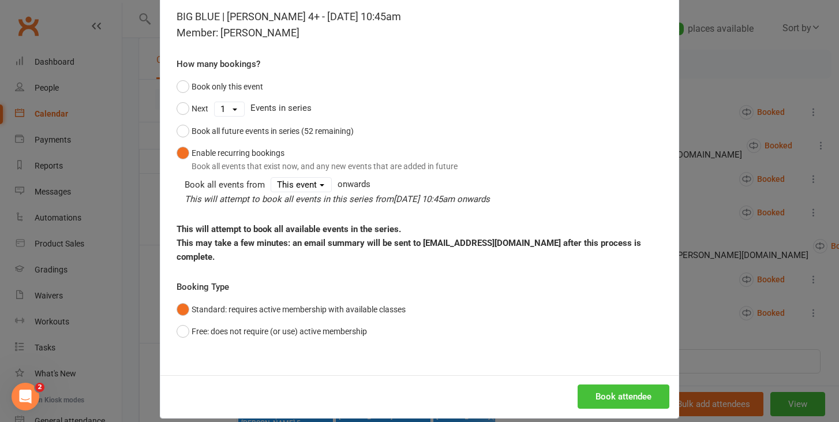 This screenshot has width=839, height=422. Describe the element at coordinates (272, 131) in the screenshot. I see `div: Book all future events in series (52 remaining)` at that location.